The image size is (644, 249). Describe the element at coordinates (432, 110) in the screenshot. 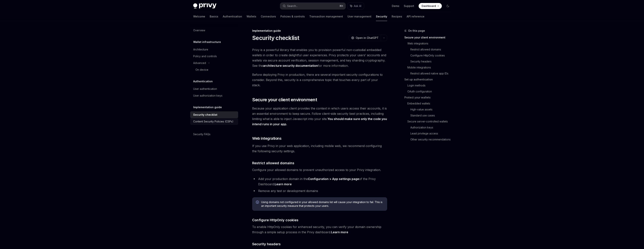

I see `a: High-value assets` at that location.